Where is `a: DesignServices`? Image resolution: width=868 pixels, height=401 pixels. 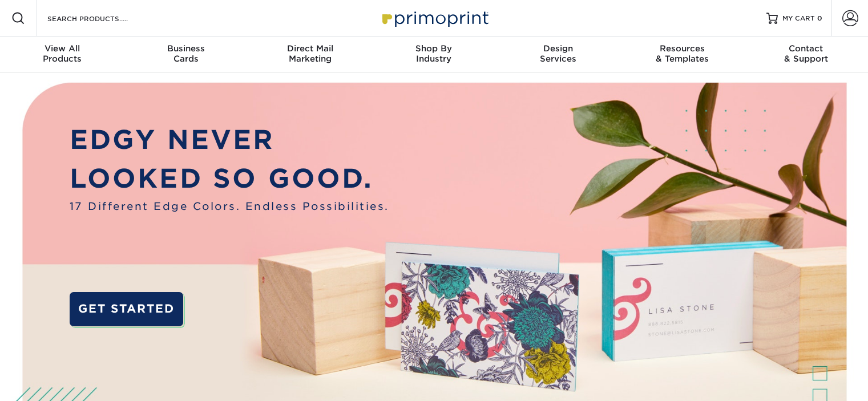 a: DesignServices is located at coordinates (558, 54).